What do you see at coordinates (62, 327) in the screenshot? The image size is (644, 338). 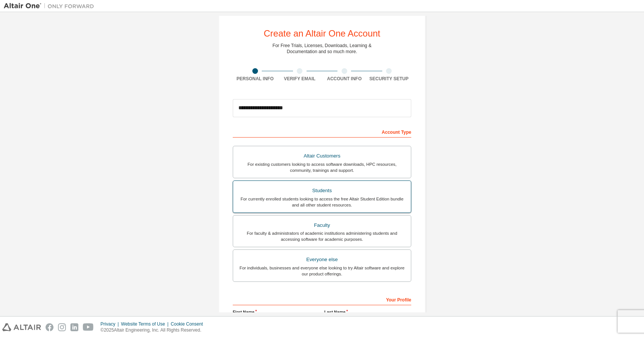 I see `img: instagram.svg` at bounding box center [62, 327].